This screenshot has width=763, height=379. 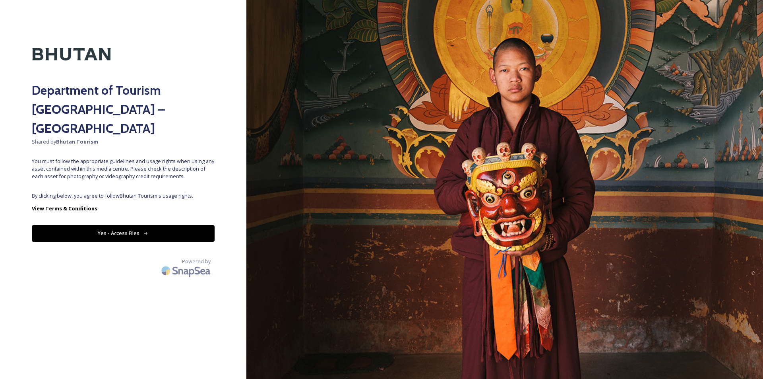 I want to click on span: Shared by, so click(x=123, y=142).